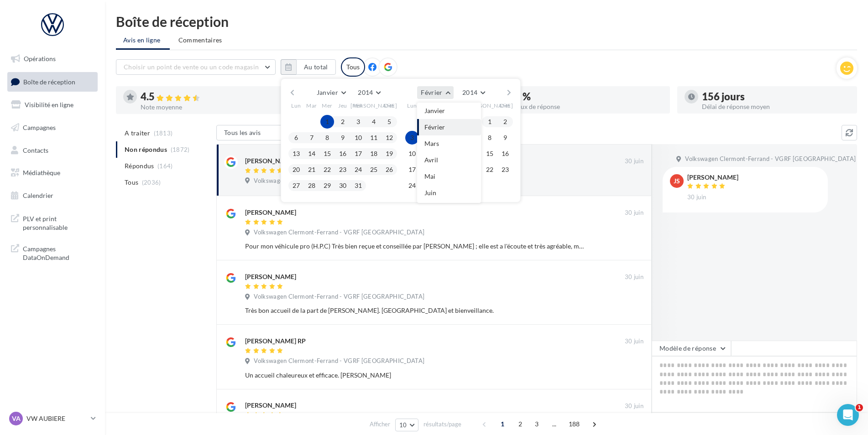 This screenshot has height=435, width=868. What do you see at coordinates (589, 107) in the screenshot?
I see `div: Taux de réponse` at bounding box center [589, 107].